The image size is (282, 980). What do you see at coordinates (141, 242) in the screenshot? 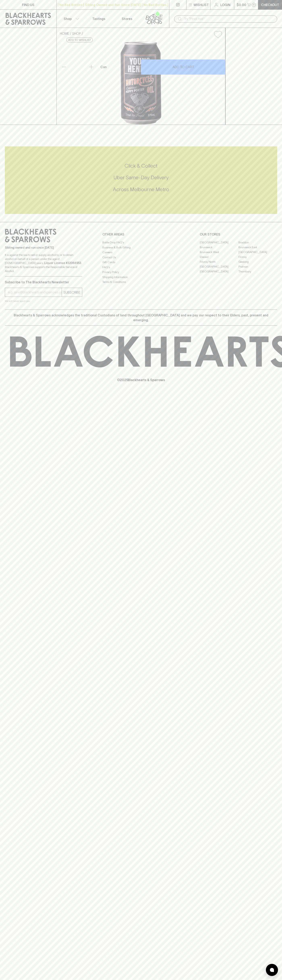
I see `a: Bottle Drop FAQ's` at bounding box center [141, 242].